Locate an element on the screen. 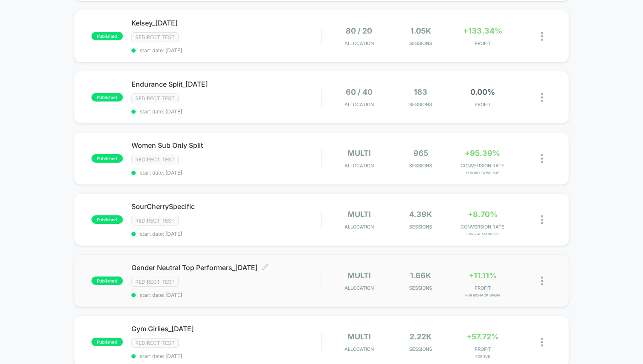 This screenshot has height=364, width=643. span: +95.39% is located at coordinates (482, 153).